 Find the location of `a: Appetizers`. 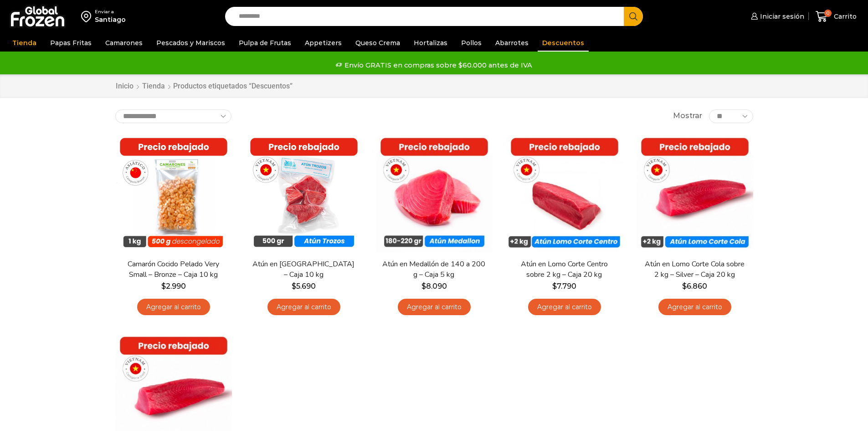

a: Appetizers is located at coordinates (323, 43).